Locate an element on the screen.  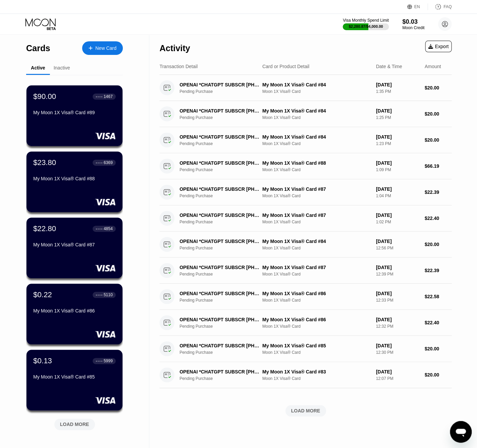
div: $66.19 is located at coordinates (438, 166).